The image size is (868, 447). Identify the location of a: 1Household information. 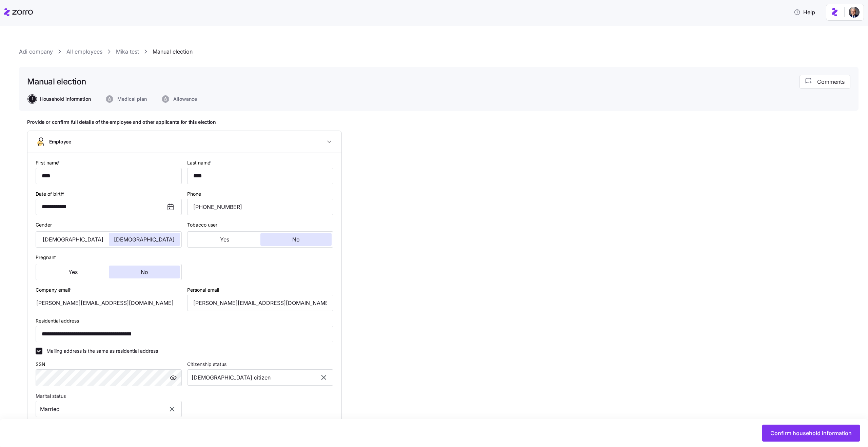
(59, 99).